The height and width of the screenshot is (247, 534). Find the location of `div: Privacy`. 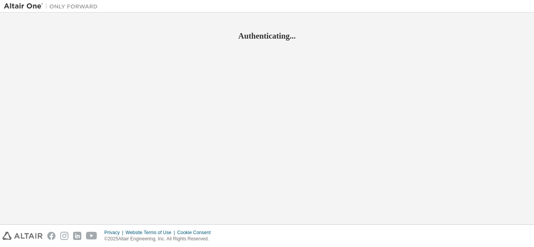

div: Privacy is located at coordinates (115, 233).